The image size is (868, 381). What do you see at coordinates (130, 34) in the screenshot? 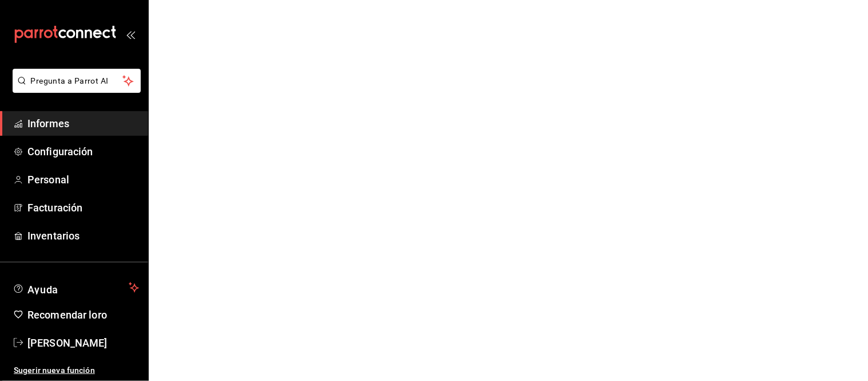
I see `button: abrir_cajón_menú` at bounding box center [130, 34].